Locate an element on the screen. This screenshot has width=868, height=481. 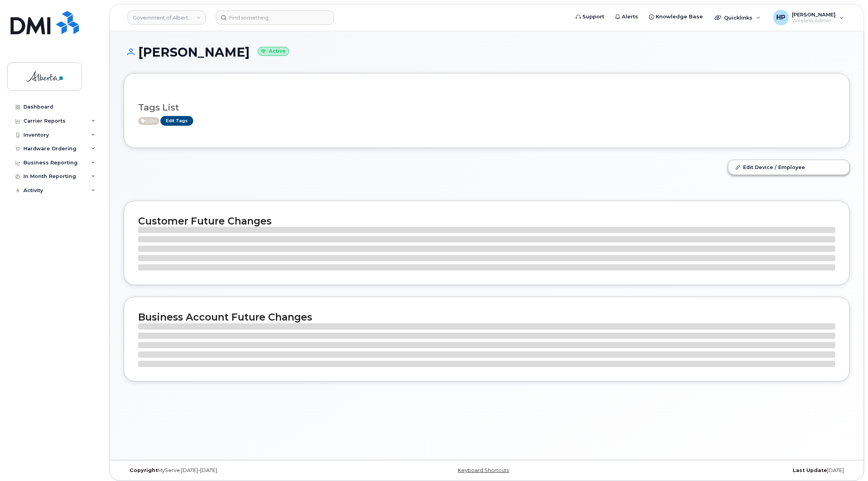
strong: Copyright is located at coordinates (144, 470).